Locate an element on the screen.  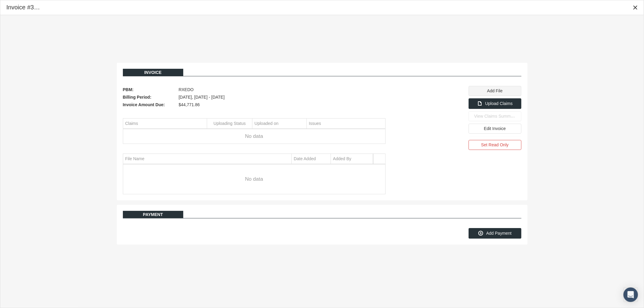
span: Set Read Only is located at coordinates (494, 145).